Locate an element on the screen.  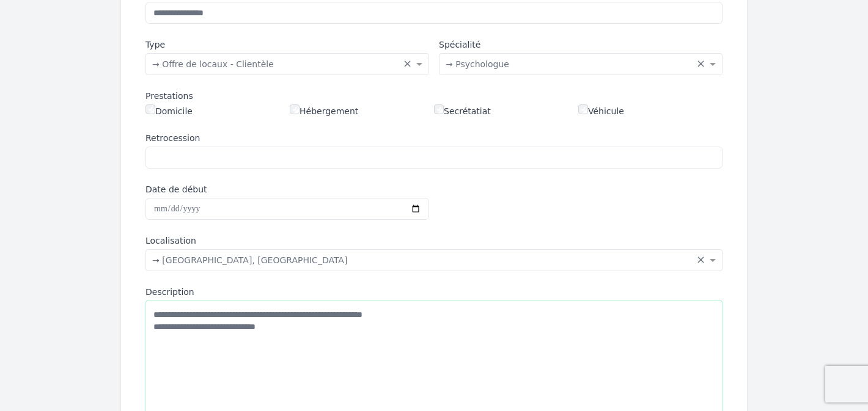
label: Retrocession is located at coordinates (434, 138).